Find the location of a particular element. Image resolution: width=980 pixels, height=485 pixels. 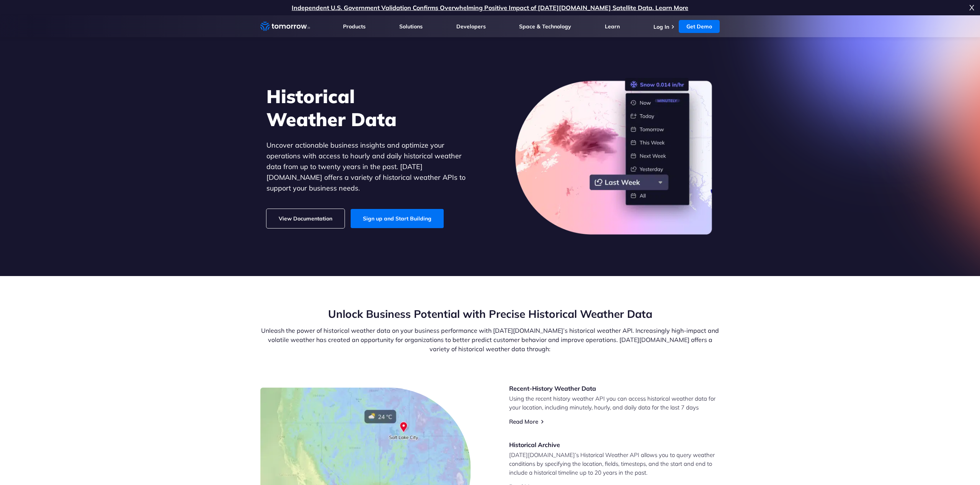

h2: Unlock Business Potential with Precise Historical Weather Data is located at coordinates (490, 314).